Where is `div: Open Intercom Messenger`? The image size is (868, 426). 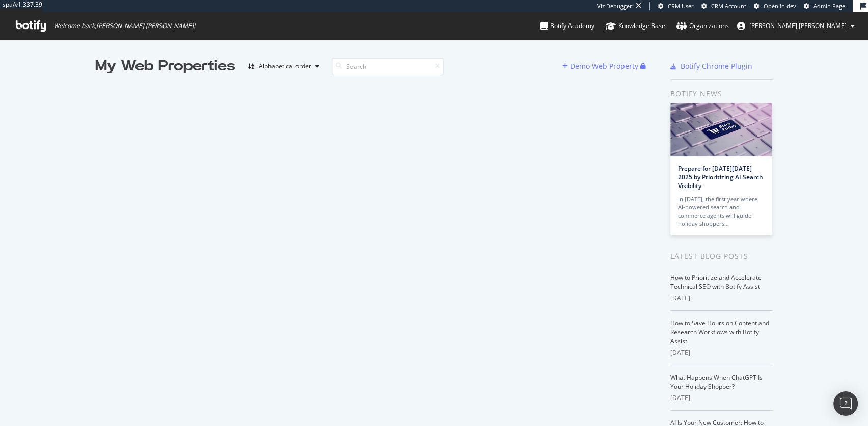
div: Open Intercom Messenger is located at coordinates (845, 404).